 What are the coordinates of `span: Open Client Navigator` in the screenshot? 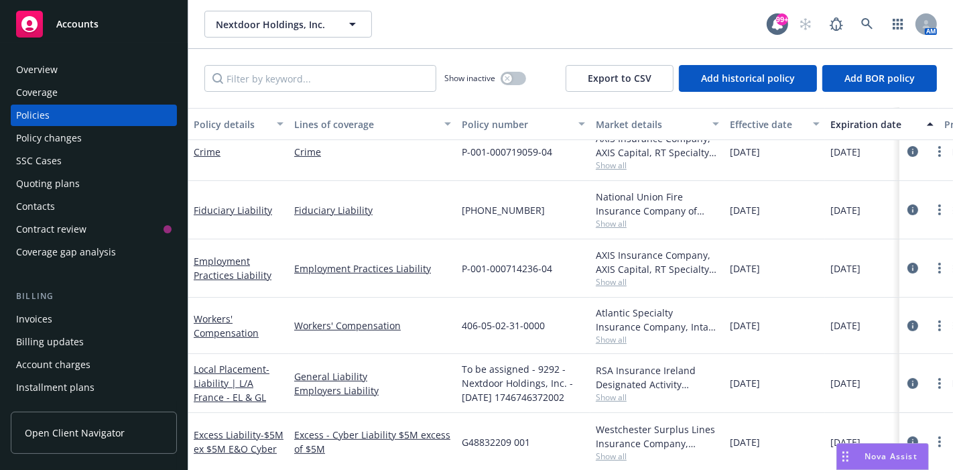 It's located at (74, 432).